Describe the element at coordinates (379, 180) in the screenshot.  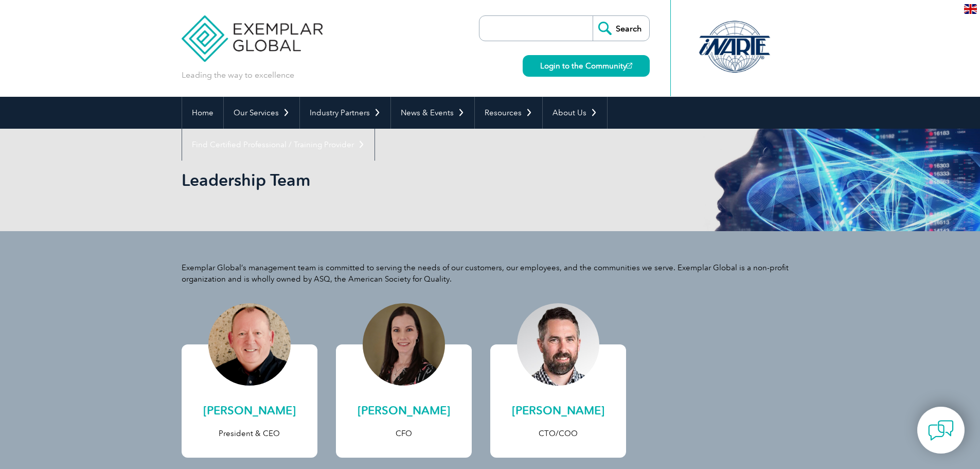
I see `h1: Leadership Team` at that location.